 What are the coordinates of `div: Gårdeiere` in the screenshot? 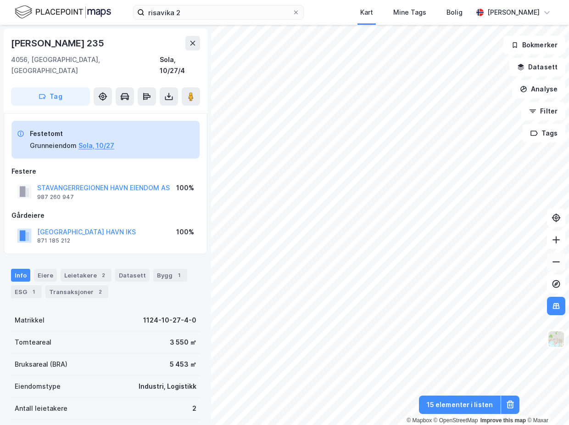 It's located at (106, 215).